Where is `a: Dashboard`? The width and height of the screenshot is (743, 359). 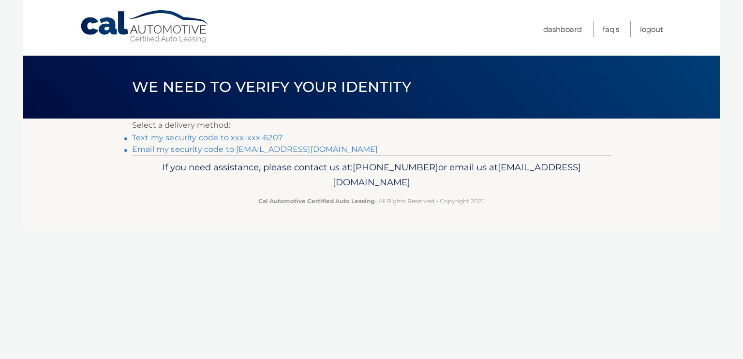
a: Dashboard is located at coordinates (563, 29).